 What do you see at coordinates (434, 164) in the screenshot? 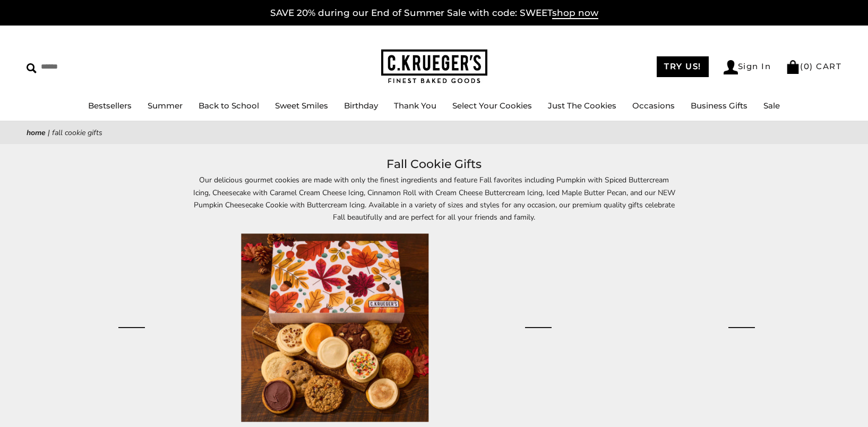
I see `h1: Fall Cookie Gifts` at bounding box center [434, 164].